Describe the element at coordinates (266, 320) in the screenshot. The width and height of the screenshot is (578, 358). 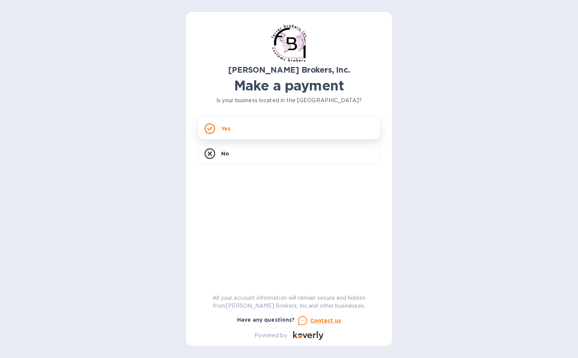
I see `b: Have any questions?` at that location.